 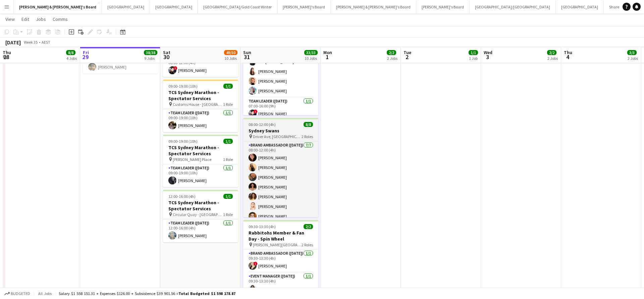 I want to click on span: Edit, so click(x=25, y=19).